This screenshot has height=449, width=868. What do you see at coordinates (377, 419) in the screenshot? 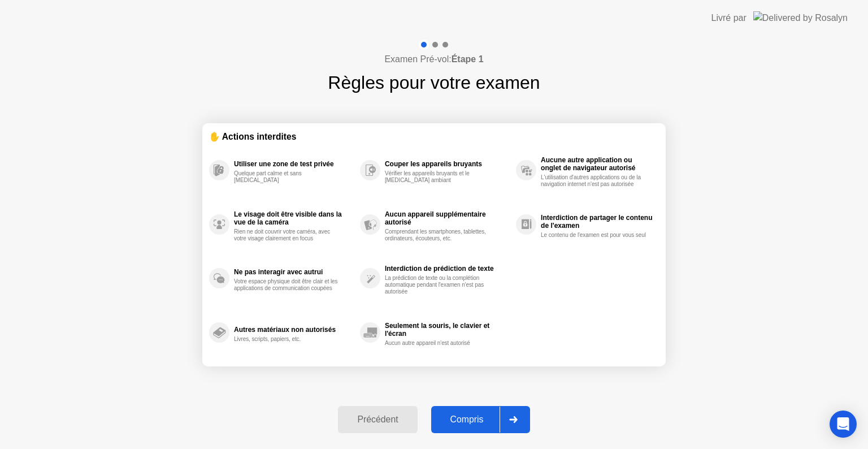
I see `button: Précédent` at bounding box center [377, 419].